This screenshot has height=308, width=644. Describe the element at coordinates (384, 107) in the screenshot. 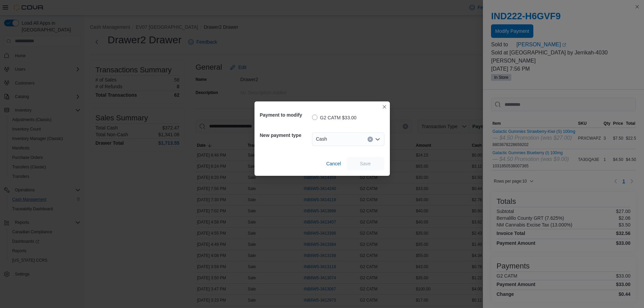

I see `button: Closes this modal window` at that location.